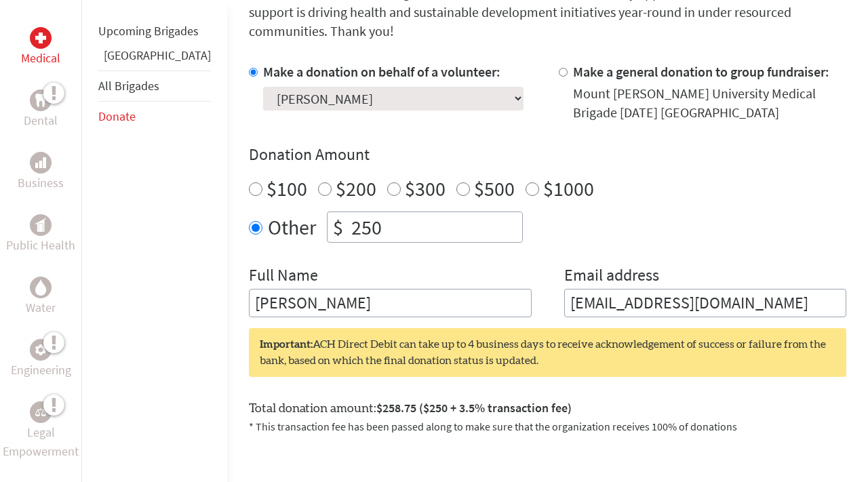 This screenshot has height=482, width=868. Describe the element at coordinates (495, 189) in the screenshot. I see `label: $500` at that location.